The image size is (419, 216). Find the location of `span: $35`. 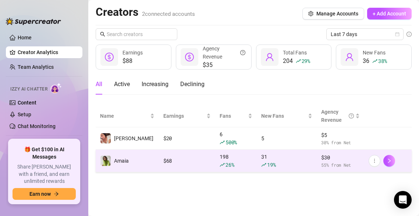

span: $35 is located at coordinates (224, 65).